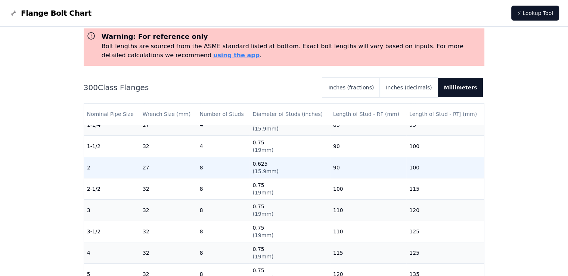  Describe the element at coordinates (168, 167) in the screenshot. I see `td: 27` at that location.